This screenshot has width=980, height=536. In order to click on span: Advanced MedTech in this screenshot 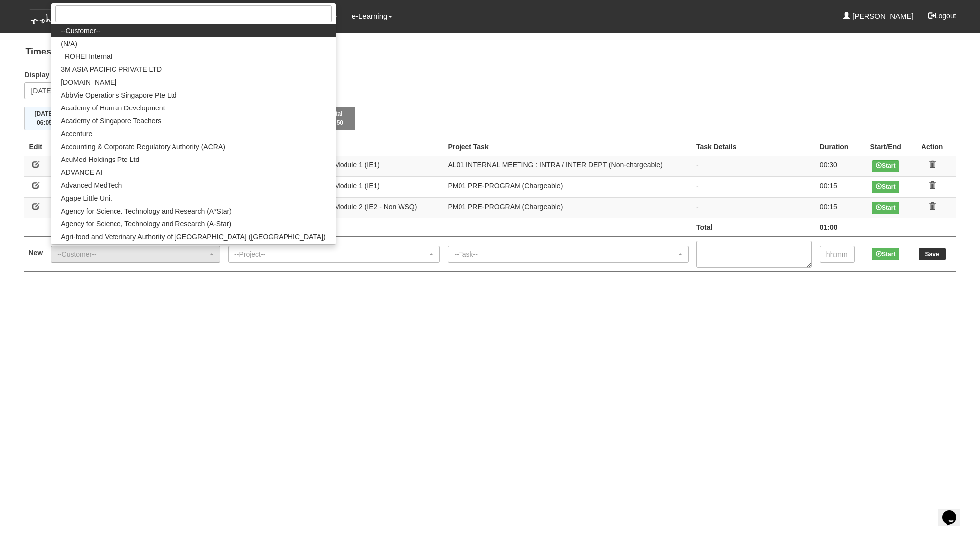, I will do `click(91, 186)`.